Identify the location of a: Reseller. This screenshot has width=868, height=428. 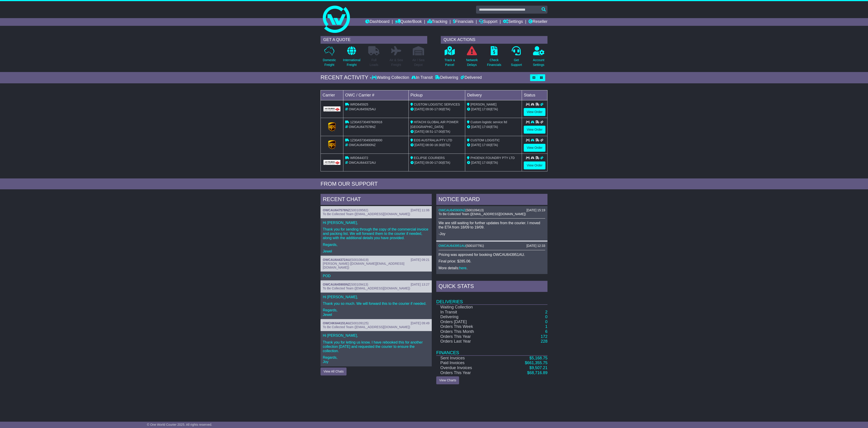
(538, 22).